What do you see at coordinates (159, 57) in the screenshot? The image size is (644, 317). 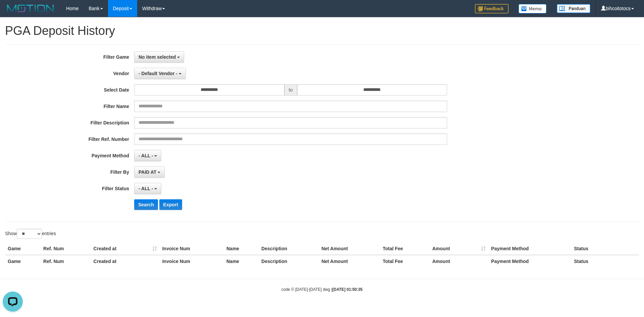 I see `button: No item selected` at bounding box center [159, 57].